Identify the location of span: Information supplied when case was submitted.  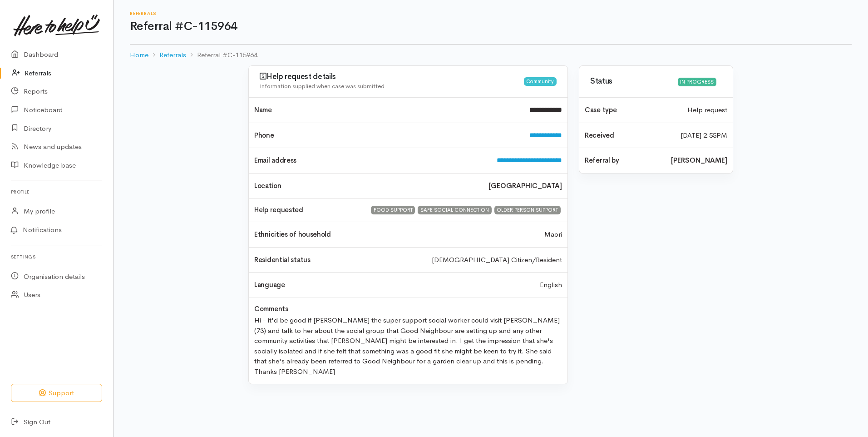
(322, 86).